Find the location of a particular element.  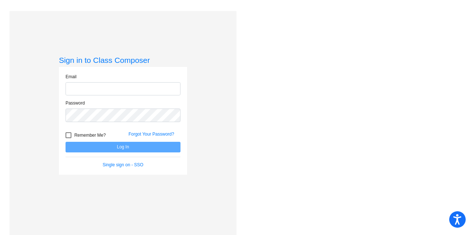

span: Remember Me? is located at coordinates (90, 135).